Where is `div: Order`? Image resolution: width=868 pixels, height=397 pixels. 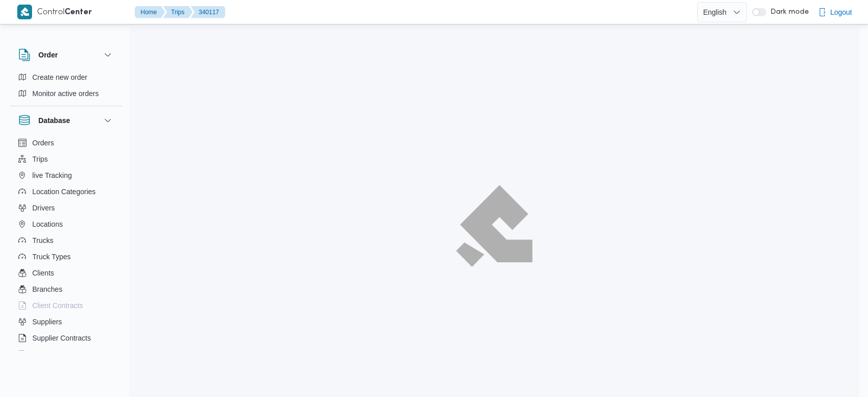
div: Order is located at coordinates (66, 87).